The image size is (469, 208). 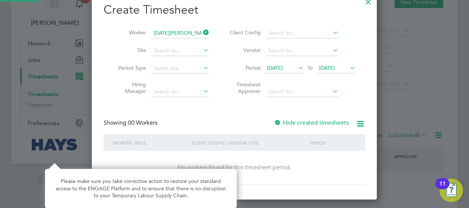 I want to click on label: Client Config, so click(x=244, y=32).